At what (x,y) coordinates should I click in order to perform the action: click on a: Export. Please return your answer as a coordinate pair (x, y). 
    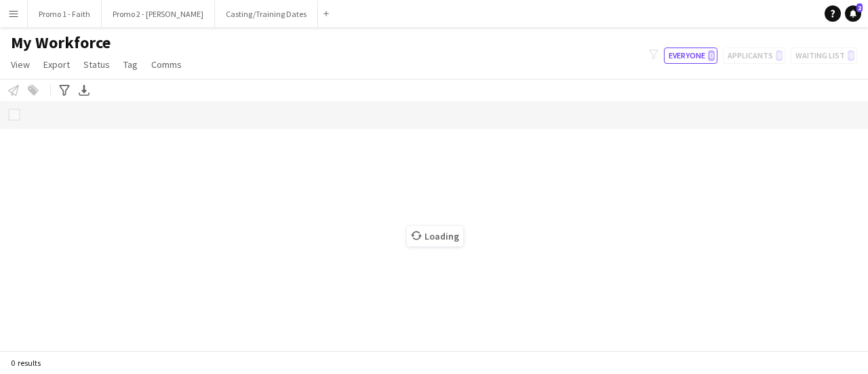
    Looking at the image, I should click on (56, 64).